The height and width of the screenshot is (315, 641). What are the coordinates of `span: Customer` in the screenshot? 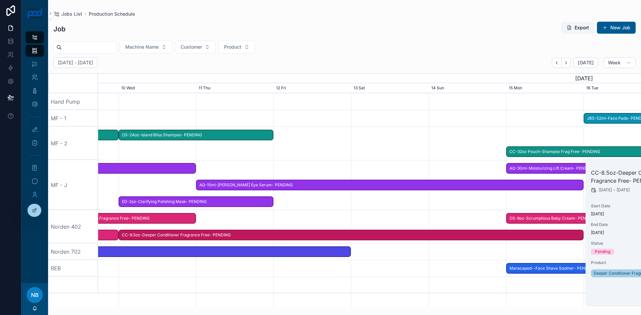 It's located at (191, 47).